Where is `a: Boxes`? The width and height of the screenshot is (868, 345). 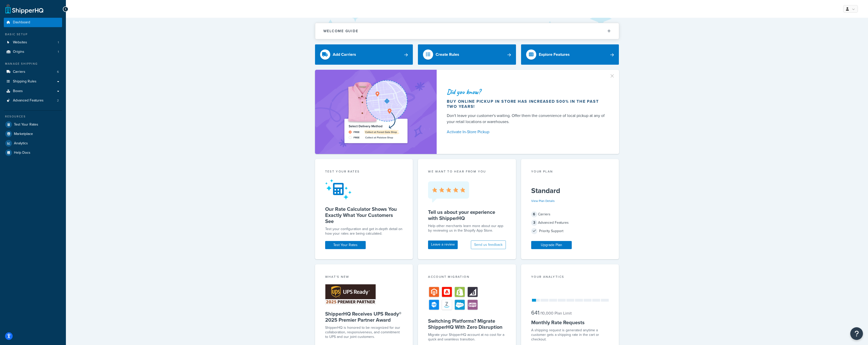 a: Boxes is located at coordinates (33, 91).